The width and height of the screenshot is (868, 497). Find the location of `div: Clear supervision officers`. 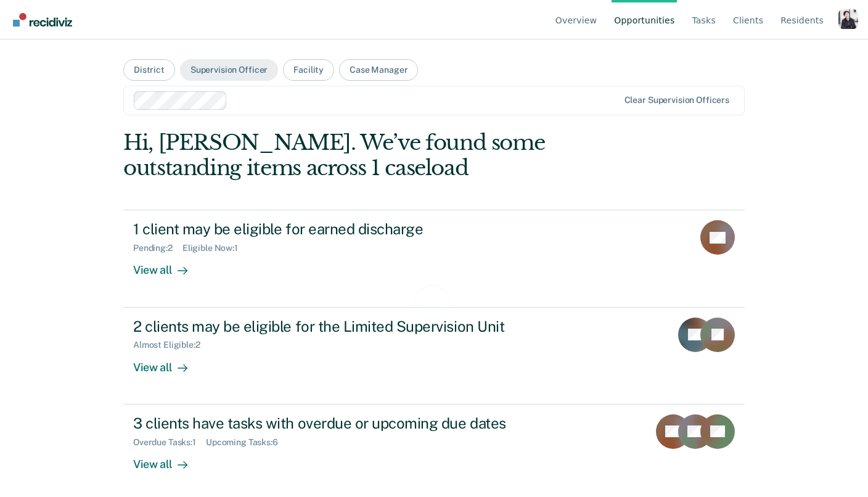

div: Clear supervision officers is located at coordinates (677, 100).